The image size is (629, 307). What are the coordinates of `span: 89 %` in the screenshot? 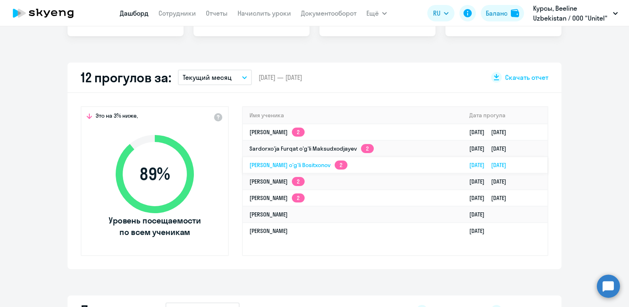 It's located at (155, 174).